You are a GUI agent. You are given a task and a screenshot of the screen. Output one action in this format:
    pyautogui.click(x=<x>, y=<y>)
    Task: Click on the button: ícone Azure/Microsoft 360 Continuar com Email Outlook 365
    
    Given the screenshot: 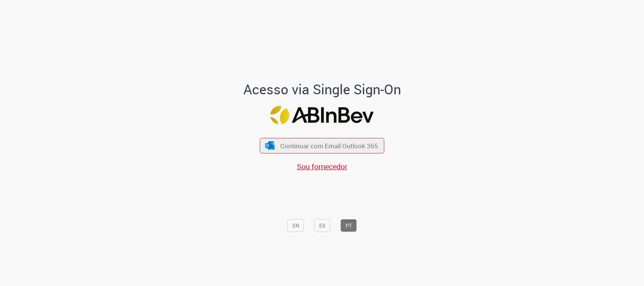 What is the action you would take?
    pyautogui.click(x=322, y=145)
    